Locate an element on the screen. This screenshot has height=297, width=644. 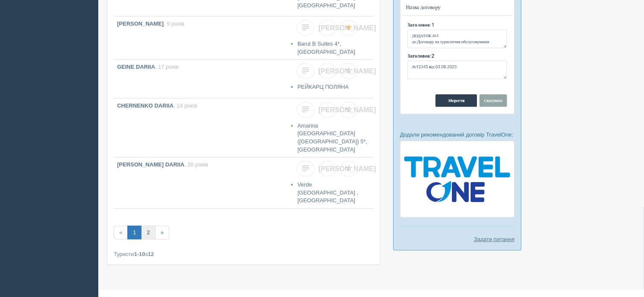
b: CHERNENKO DARIIA is located at coordinates (145, 106).